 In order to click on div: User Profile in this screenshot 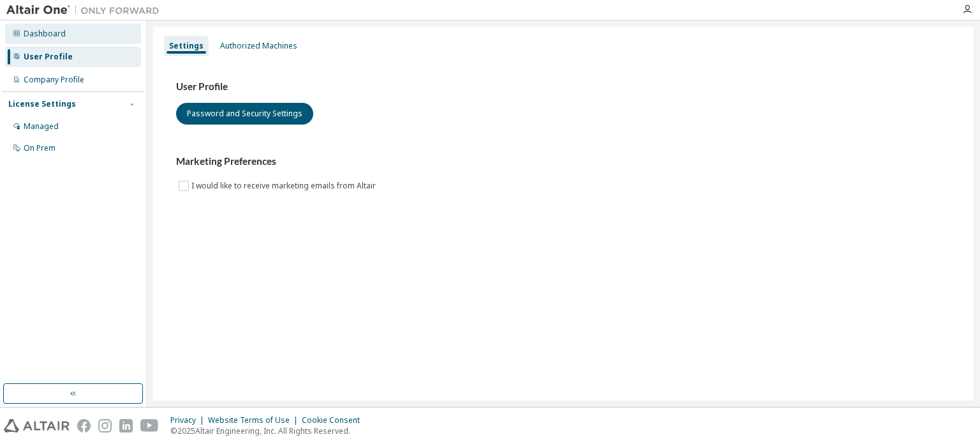, I will do `click(48, 57)`.